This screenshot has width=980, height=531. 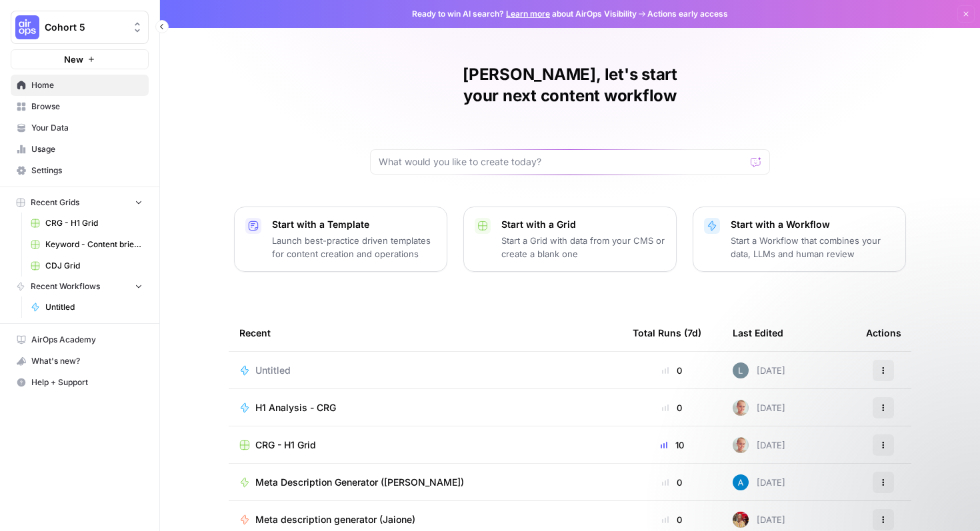 I want to click on span: Home, so click(x=86, y=85).